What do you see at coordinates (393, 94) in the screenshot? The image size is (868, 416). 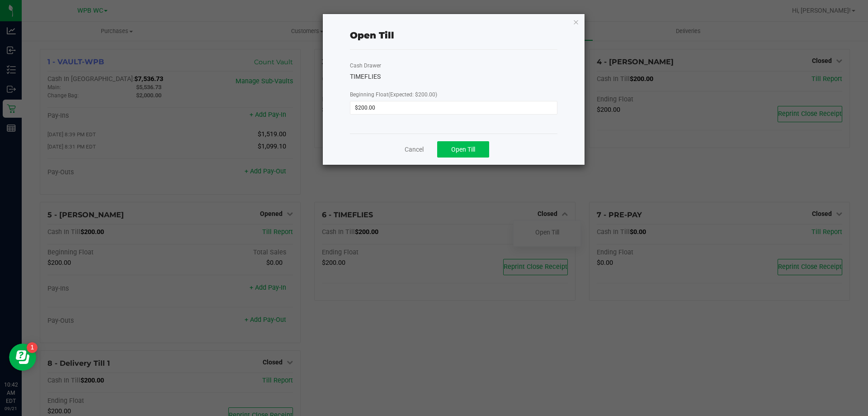 I see `span: Beginning Float` at bounding box center [393, 94].